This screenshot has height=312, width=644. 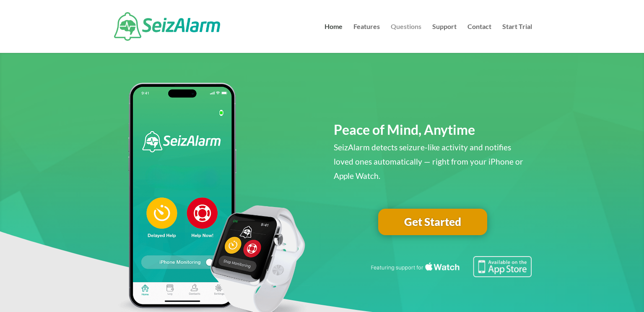 What do you see at coordinates (167, 26) in the screenshot?
I see `img: SeizAlarm` at bounding box center [167, 26].